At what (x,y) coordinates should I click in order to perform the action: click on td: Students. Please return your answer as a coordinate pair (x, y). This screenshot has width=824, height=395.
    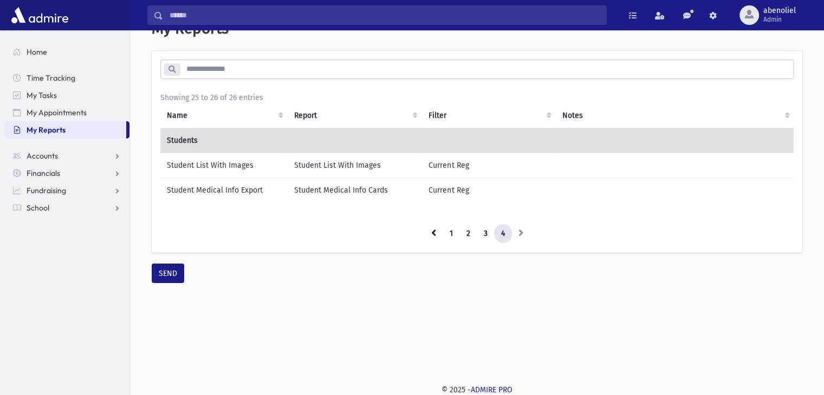
    Looking at the image, I should click on (477, 140).